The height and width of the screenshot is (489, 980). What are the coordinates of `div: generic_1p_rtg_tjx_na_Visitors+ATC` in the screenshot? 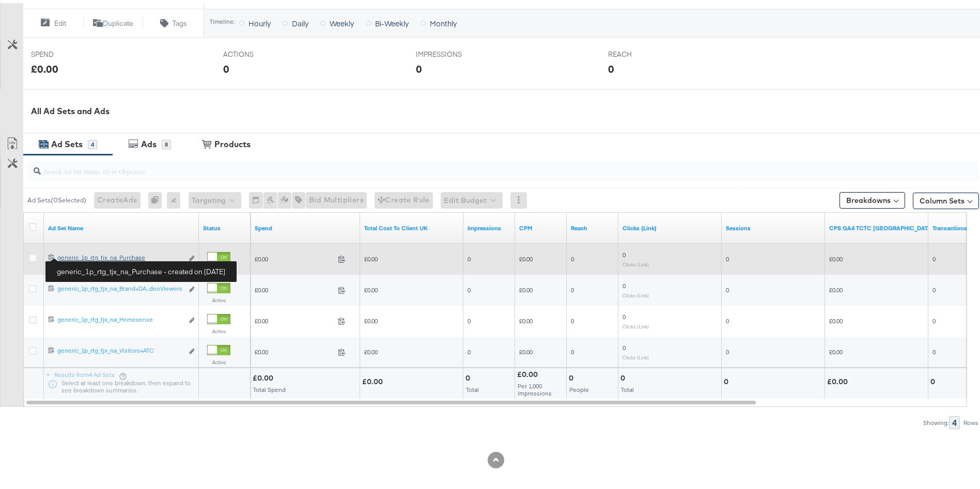 It's located at (120, 347).